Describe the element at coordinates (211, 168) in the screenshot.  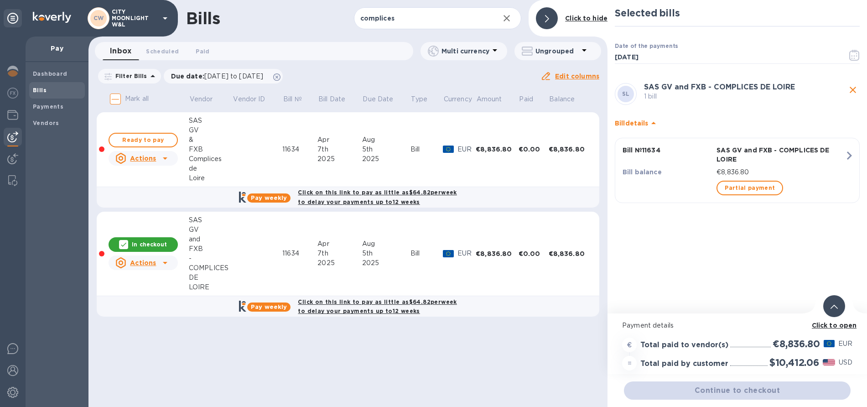
I see `div: de` at that location.